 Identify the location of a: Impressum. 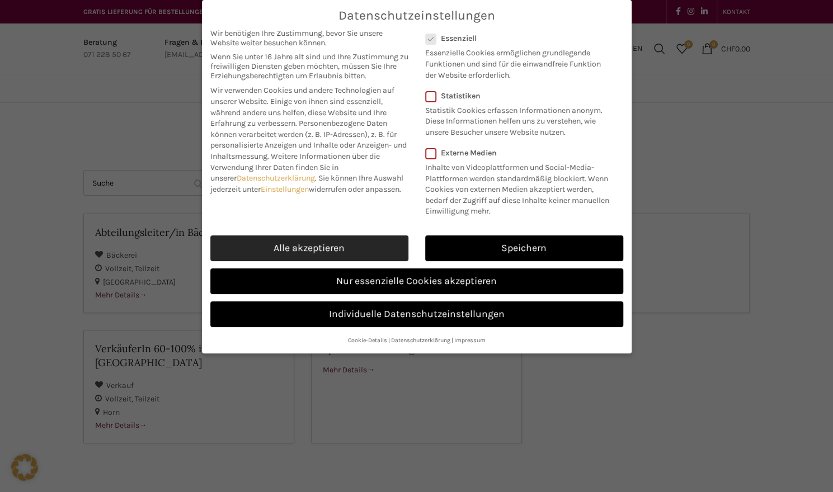
(470, 340).